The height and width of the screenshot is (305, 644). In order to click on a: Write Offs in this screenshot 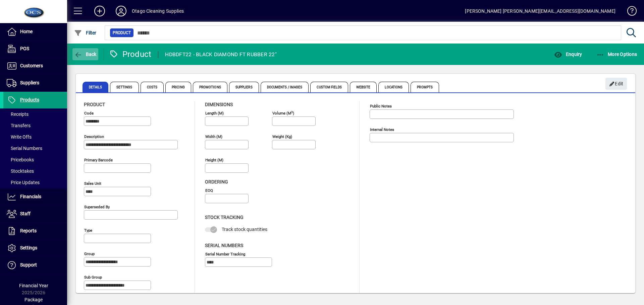, I will do `click(35, 137)`.